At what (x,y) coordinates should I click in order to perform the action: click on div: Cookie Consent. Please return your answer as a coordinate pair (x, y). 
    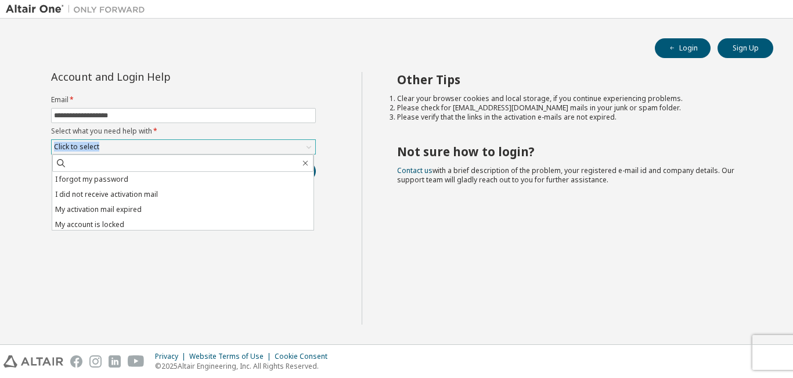
    Looking at the image, I should click on (304, 356).